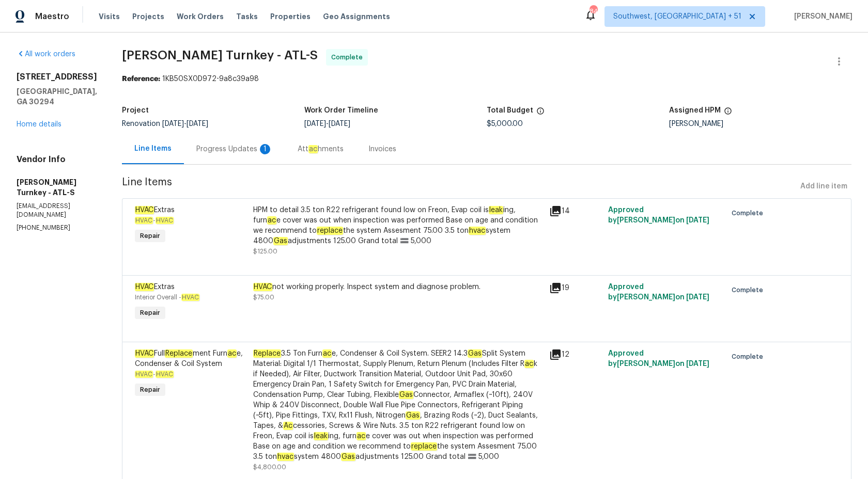  I want to click on div: 19, so click(576, 288).